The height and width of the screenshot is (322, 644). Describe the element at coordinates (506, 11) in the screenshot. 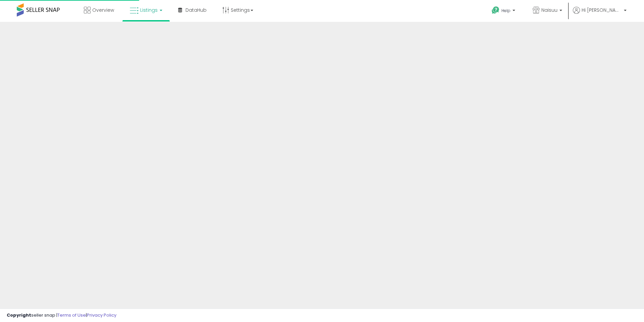

I see `span: Help` at that location.